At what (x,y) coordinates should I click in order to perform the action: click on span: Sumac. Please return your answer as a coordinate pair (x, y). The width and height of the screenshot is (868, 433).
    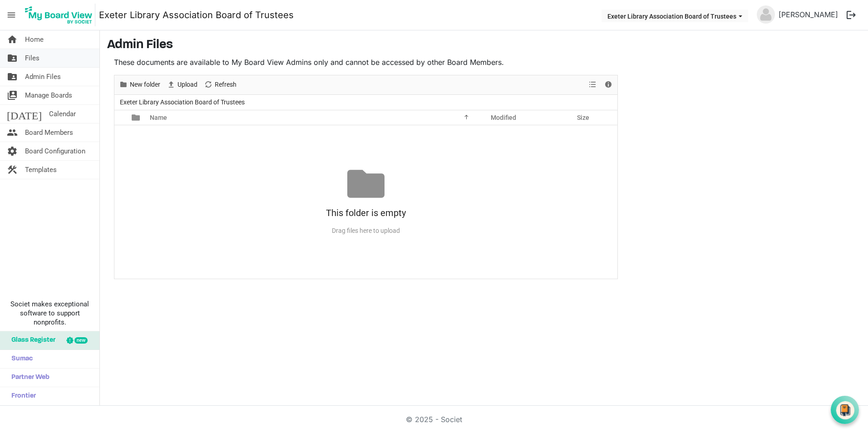
    Looking at the image, I should click on (20, 359).